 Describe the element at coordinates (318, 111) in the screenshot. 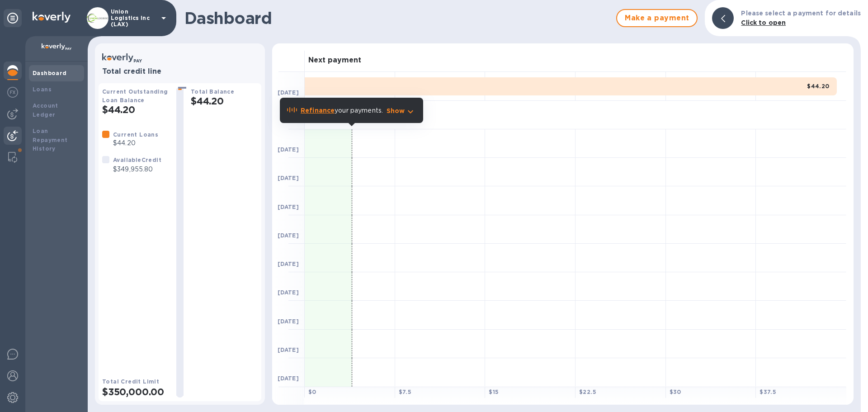

I see `b: Refinance` at that location.